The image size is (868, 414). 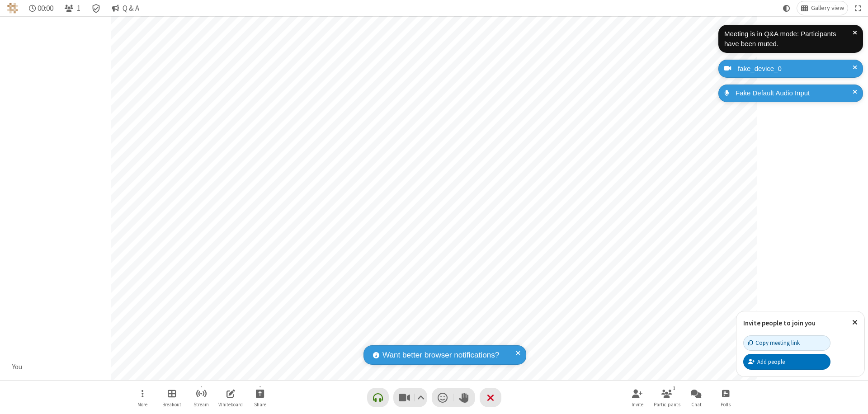 What do you see at coordinates (96, 8) in the screenshot?
I see `div: Meeting details Encryption enabled` at bounding box center [96, 8].